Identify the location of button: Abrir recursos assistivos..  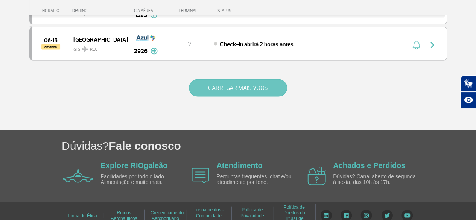
(468, 100).